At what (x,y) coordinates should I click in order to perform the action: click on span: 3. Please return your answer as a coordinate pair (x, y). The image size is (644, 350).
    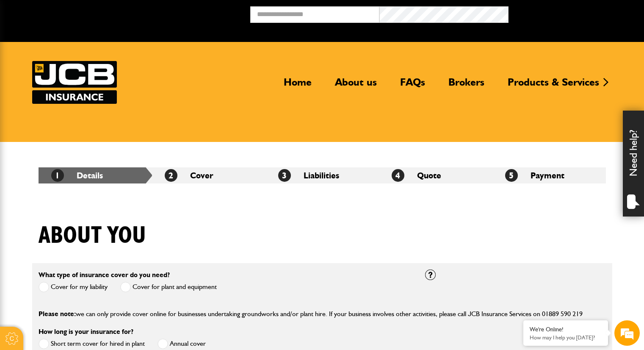
    Looking at the image, I should click on (285, 175).